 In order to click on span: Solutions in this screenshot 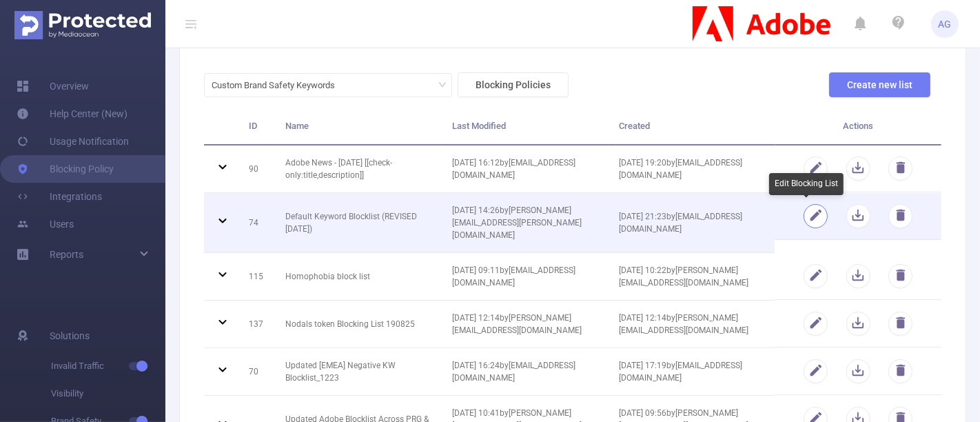, I will do `click(70, 335)`.